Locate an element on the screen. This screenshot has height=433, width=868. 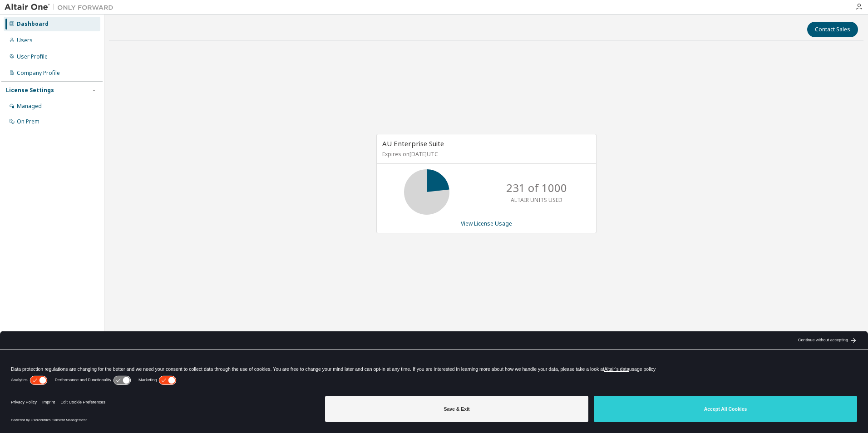
div: User Profile is located at coordinates (33, 56).